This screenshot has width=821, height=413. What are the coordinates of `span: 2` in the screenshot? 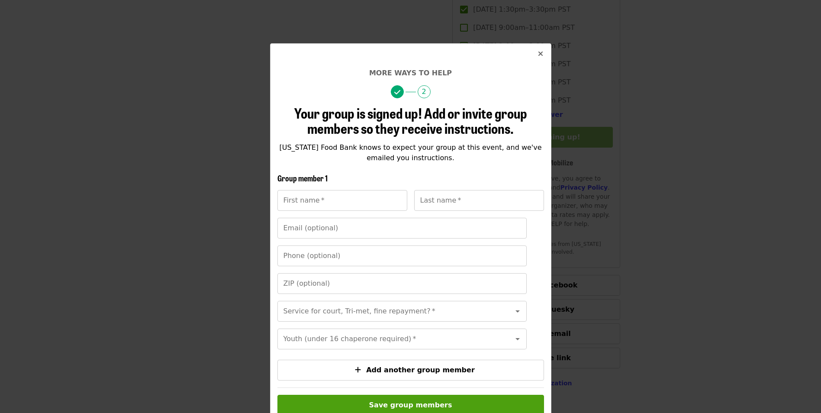 It's located at (424, 92).